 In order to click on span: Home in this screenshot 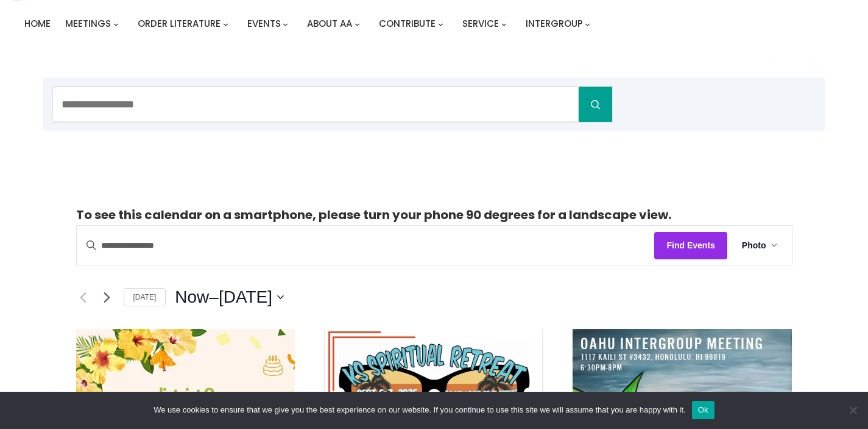, I will do `click(37, 23)`.